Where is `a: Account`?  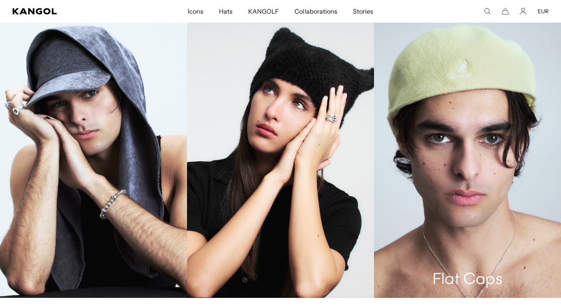
a: Account is located at coordinates (523, 11).